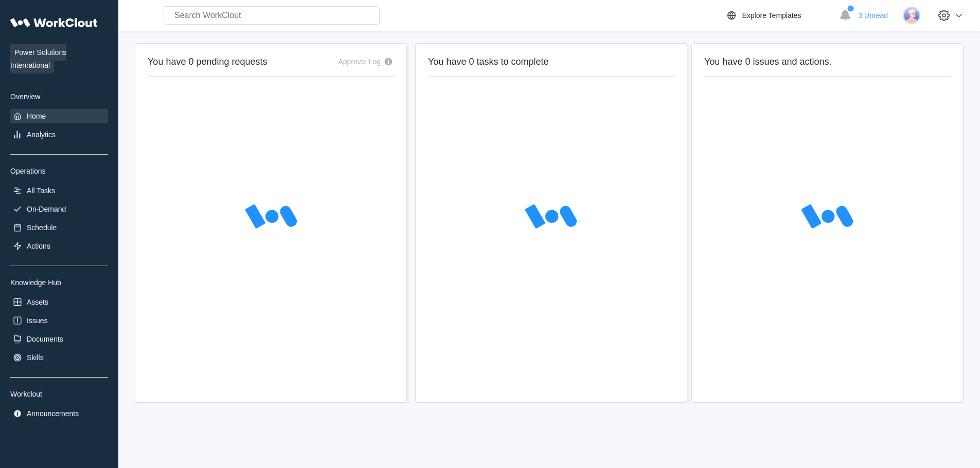 The image size is (980, 468). Describe the element at coordinates (38, 58) in the screenshot. I see `span: Power Solutions International` at that location.